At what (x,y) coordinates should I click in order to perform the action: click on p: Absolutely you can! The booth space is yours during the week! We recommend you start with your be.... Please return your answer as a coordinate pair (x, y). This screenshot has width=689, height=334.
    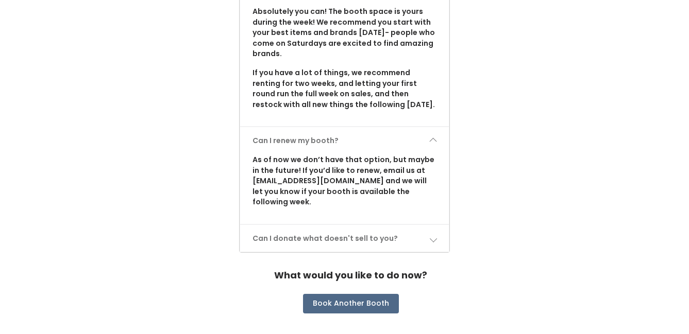
    Looking at the image, I should click on (344, 32).